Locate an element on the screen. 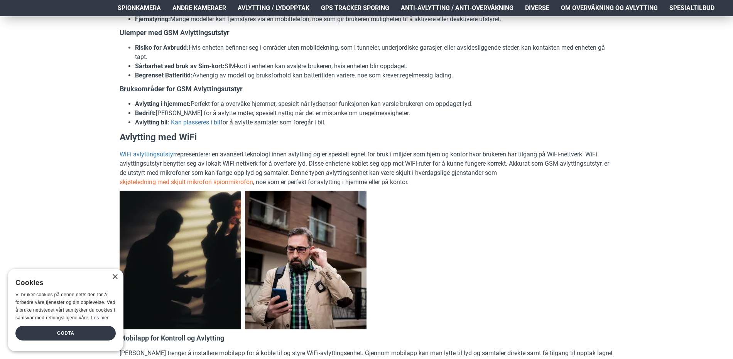 The height and width of the screenshot is (359, 733). div: Cookies is located at coordinates (63, 283).